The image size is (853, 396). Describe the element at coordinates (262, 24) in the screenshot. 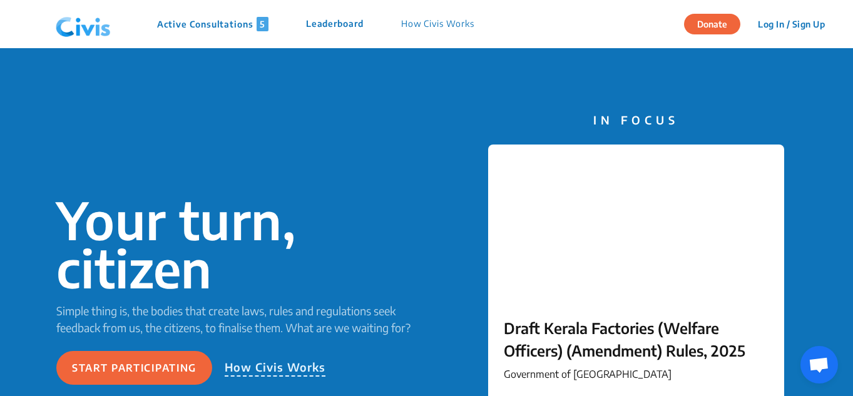

I see `span: 5` at that location.